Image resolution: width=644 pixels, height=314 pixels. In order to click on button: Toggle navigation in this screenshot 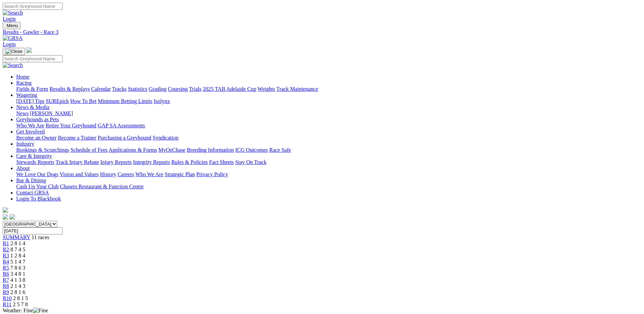, I will do `click(14, 51)`.